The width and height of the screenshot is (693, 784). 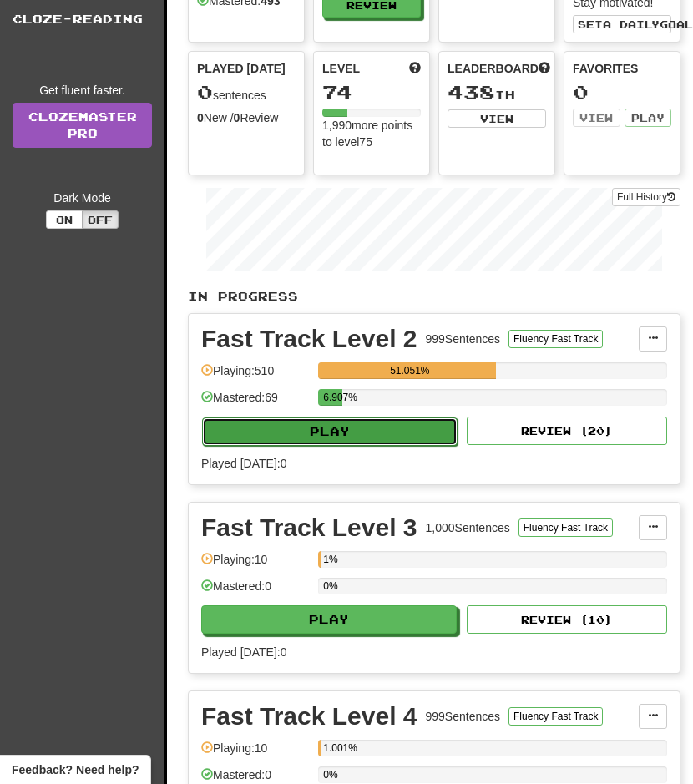 What do you see at coordinates (82, 125) in the screenshot?
I see `a: ClozemasterPro` at bounding box center [82, 125].